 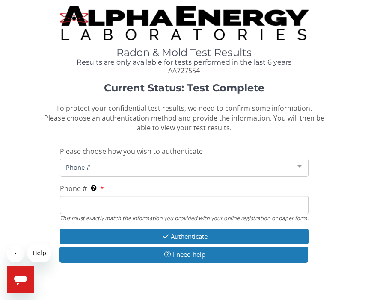 What do you see at coordinates (131, 151) in the screenshot?
I see `span: Please choose how you wish to authenticate` at bounding box center [131, 151].